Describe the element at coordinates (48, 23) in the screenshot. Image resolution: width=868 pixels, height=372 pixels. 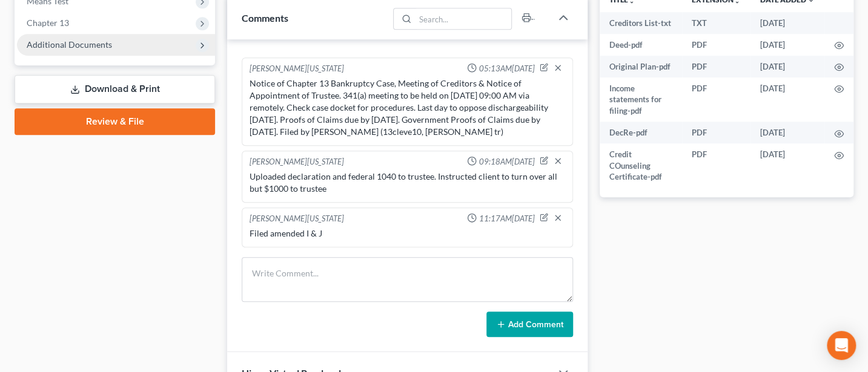
I see `span: Chapter 13` at that location.